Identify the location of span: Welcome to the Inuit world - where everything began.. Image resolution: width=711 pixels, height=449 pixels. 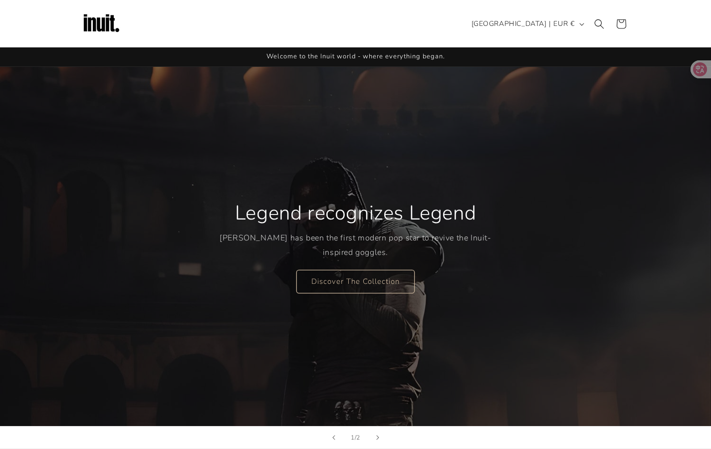
(356, 56).